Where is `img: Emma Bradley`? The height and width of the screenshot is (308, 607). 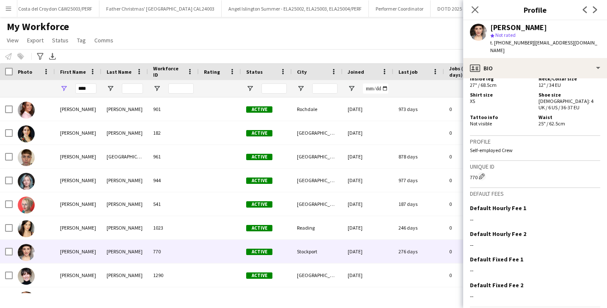 img: Emma Bradley is located at coordinates (26, 110).